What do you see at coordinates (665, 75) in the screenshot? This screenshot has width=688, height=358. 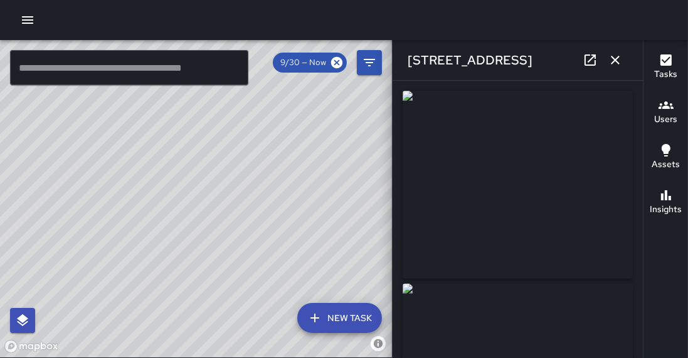 I see `h6: Tasks` at bounding box center [665, 75].